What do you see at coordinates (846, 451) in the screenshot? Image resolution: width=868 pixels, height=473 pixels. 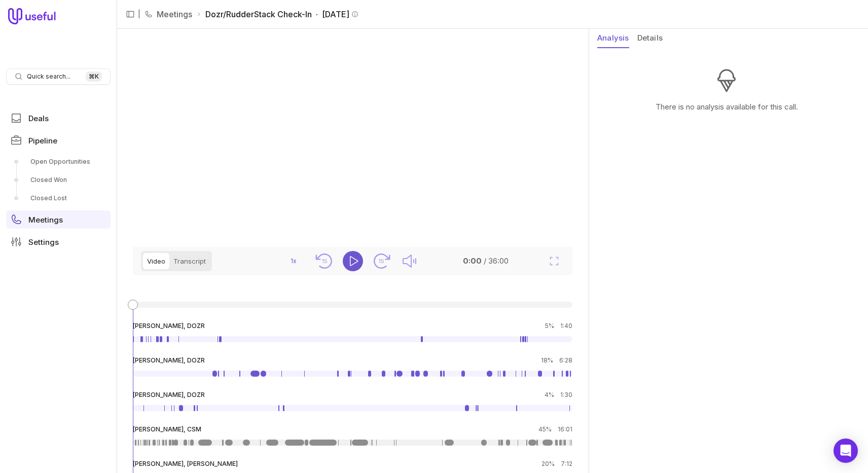 I see `div: Open Intercom Messenger` at bounding box center [846, 451].